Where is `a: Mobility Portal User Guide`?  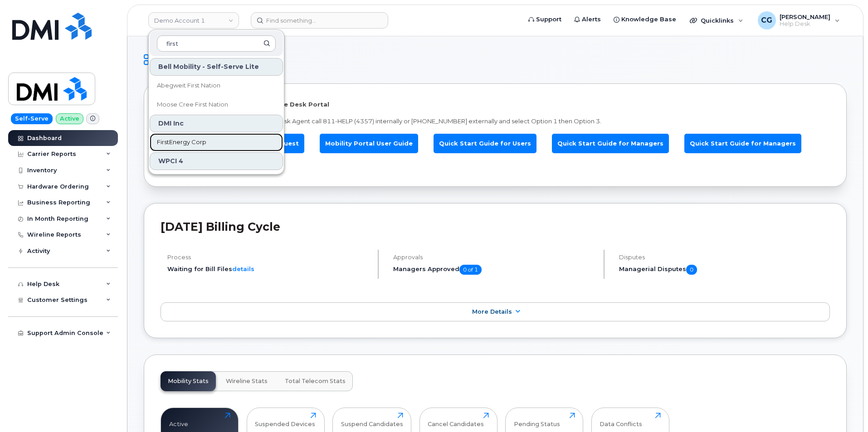
a: Mobility Portal User Guide is located at coordinates (369, 144).